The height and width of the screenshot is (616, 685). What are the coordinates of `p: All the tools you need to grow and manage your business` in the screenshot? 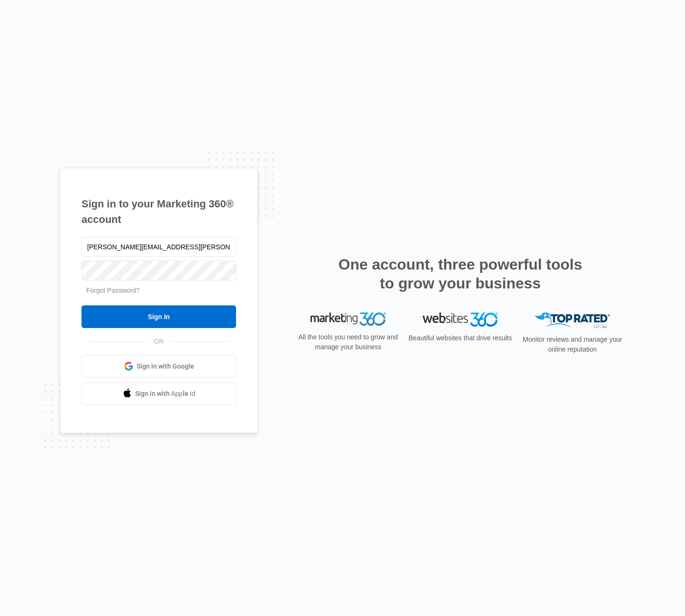 It's located at (348, 342).